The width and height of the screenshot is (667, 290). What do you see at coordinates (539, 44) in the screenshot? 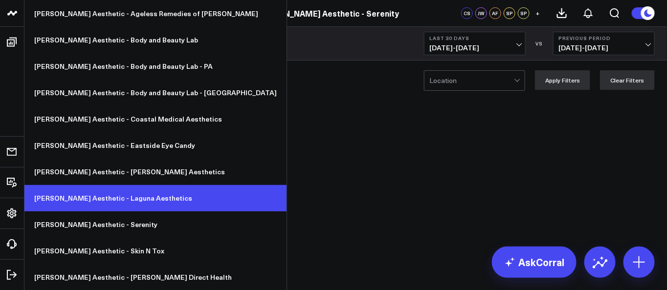
I see `div: VS` at bounding box center [539, 44].